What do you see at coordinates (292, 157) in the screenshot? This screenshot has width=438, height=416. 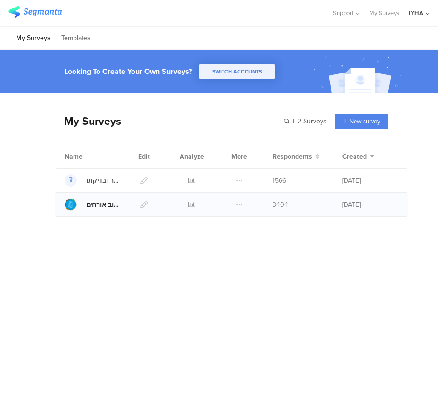 I see `span: Respondents` at bounding box center [292, 157].